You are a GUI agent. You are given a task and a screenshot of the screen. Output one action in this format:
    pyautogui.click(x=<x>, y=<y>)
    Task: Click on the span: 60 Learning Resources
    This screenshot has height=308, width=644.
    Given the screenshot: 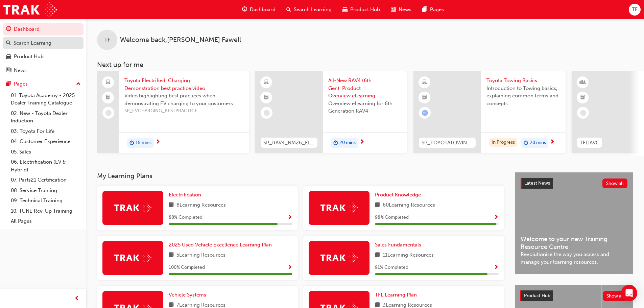 What is the action you would take?
    pyautogui.click(x=409, y=205)
    